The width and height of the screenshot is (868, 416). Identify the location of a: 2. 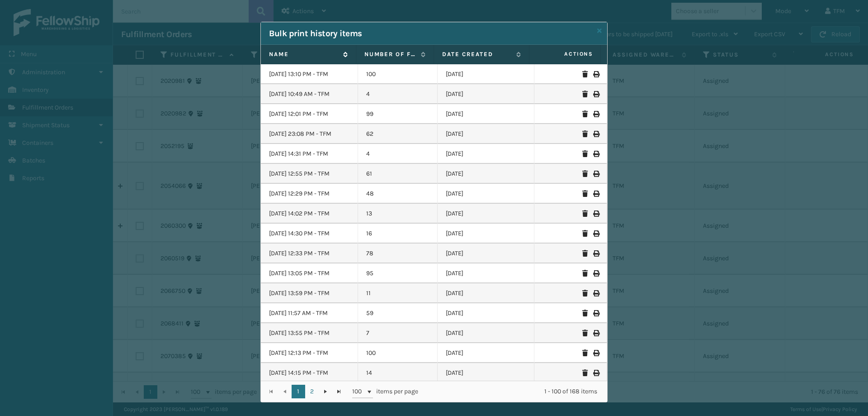
(312, 392).